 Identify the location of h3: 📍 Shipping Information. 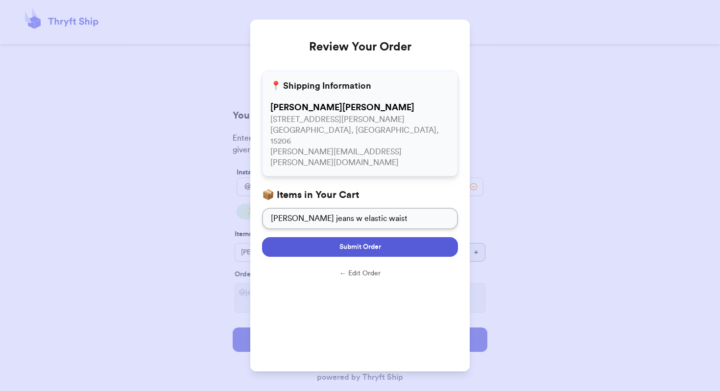
(321, 86).